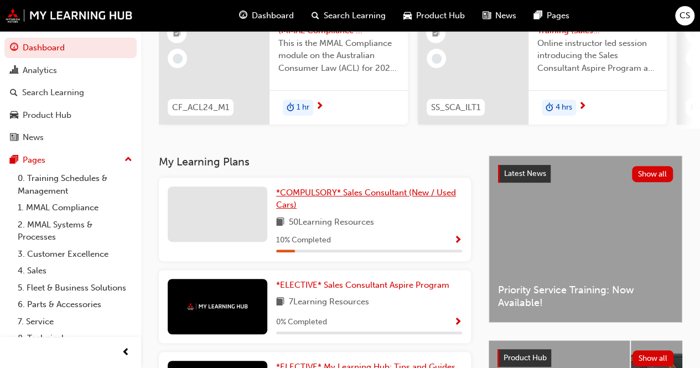 The width and height of the screenshot is (700, 368). I want to click on a: 3. Customer Excellence, so click(75, 254).